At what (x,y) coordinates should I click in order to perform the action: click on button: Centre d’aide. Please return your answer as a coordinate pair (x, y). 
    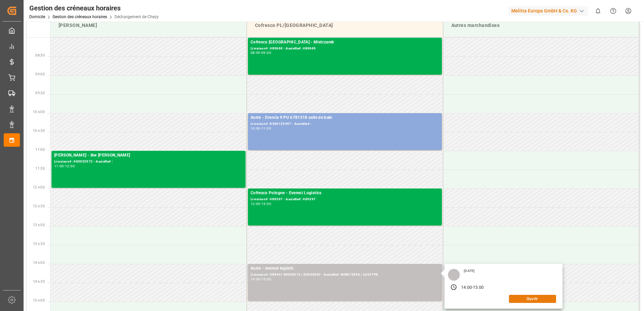
    Looking at the image, I should click on (613, 11).